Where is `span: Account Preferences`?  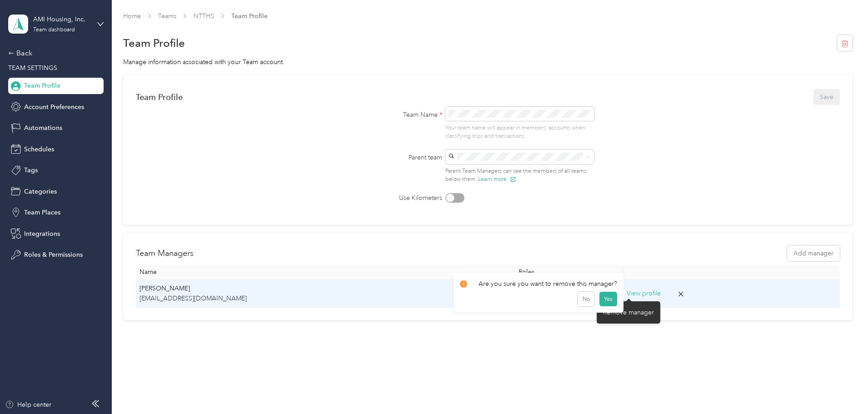
span: Account Preferences is located at coordinates (54, 107).